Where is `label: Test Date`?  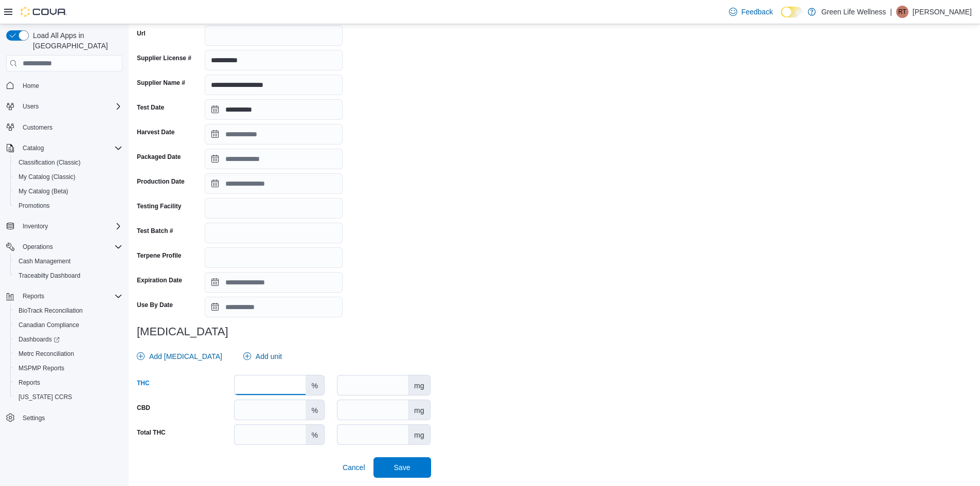
label: Test Date is located at coordinates (150, 108).